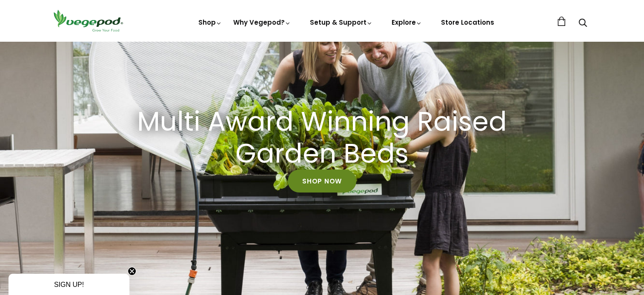  Describe the element at coordinates (341, 22) in the screenshot. I see `a: Setup & Support` at that location.